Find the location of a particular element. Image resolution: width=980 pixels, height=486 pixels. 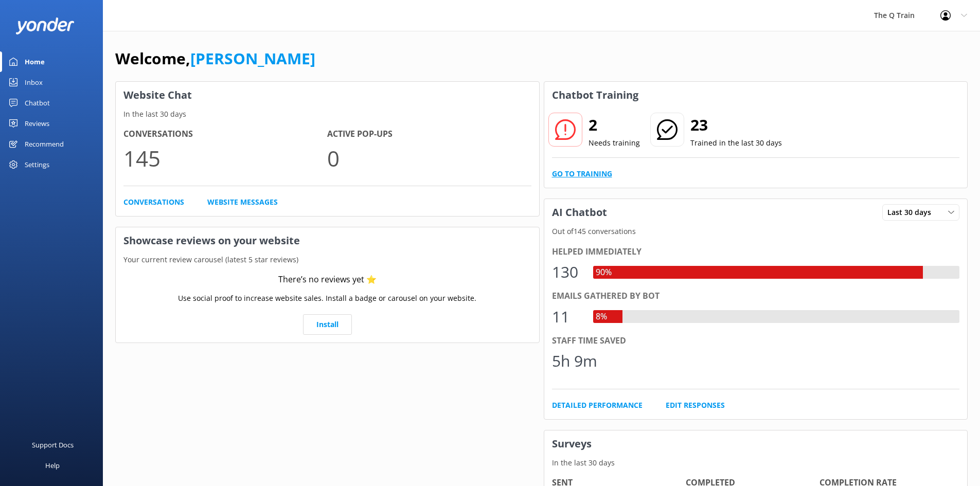

h2: 23 is located at coordinates (736, 125).